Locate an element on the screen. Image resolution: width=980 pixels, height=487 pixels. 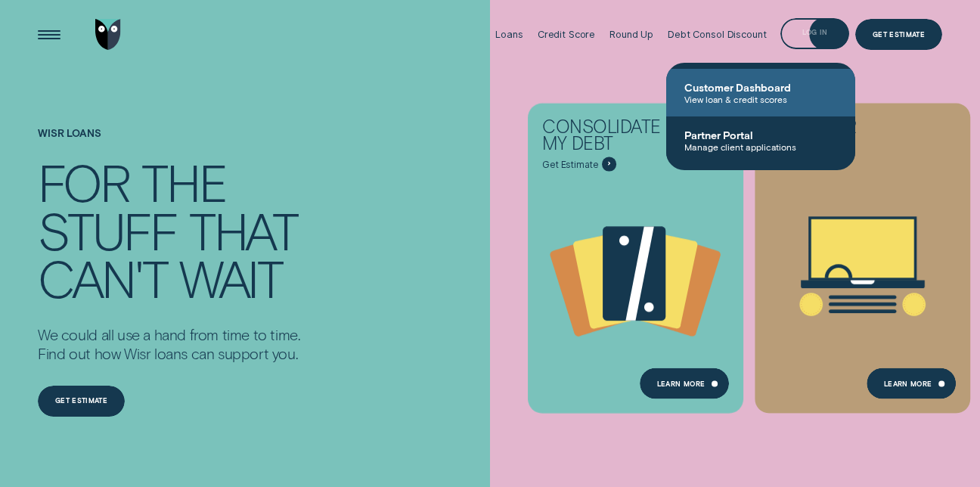
button: Log in is located at coordinates (814, 33).